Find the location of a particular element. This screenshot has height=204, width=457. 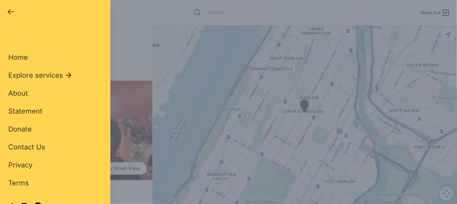

a: Terms is located at coordinates (19, 183).